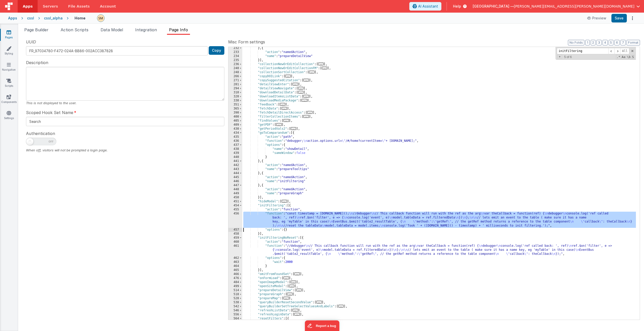 Image resolution: width=644 pixels, height=331 pixels. Describe the element at coordinates (50, 6) in the screenshot. I see `span: Servers` at that location.